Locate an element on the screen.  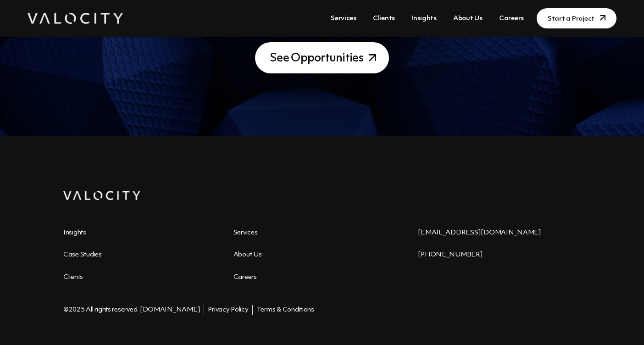
a: Terms & Conditions is located at coordinates (285, 310).